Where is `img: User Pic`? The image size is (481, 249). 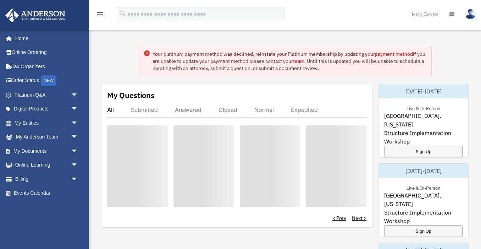 img: User Pic is located at coordinates (470, 14).